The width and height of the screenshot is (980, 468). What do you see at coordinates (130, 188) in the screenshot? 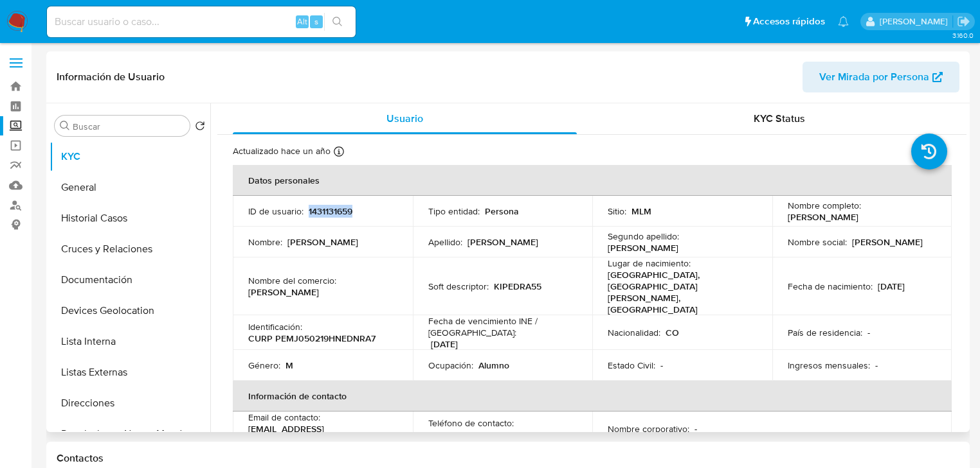
I see `button: General` at bounding box center [130, 188].